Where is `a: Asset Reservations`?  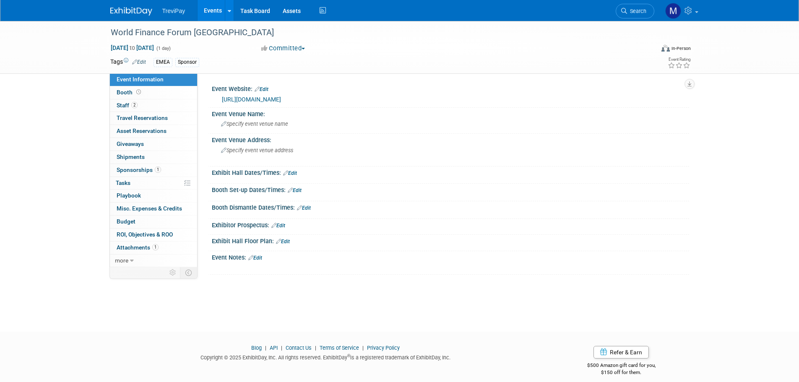 a: Asset Reservations is located at coordinates (153, 131).